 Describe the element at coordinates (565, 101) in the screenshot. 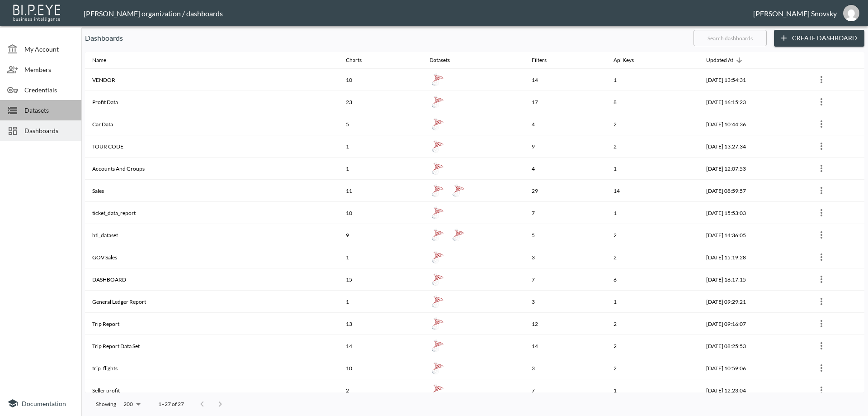

I see `th: 17` at that location.